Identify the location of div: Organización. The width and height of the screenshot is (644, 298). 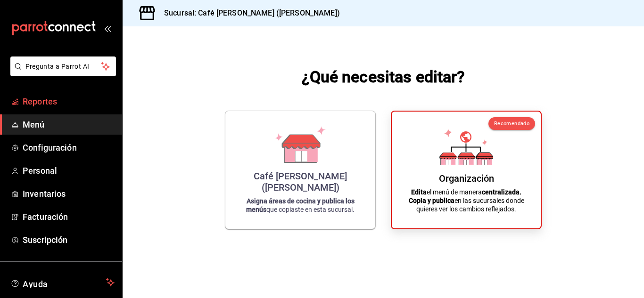
(466, 179).